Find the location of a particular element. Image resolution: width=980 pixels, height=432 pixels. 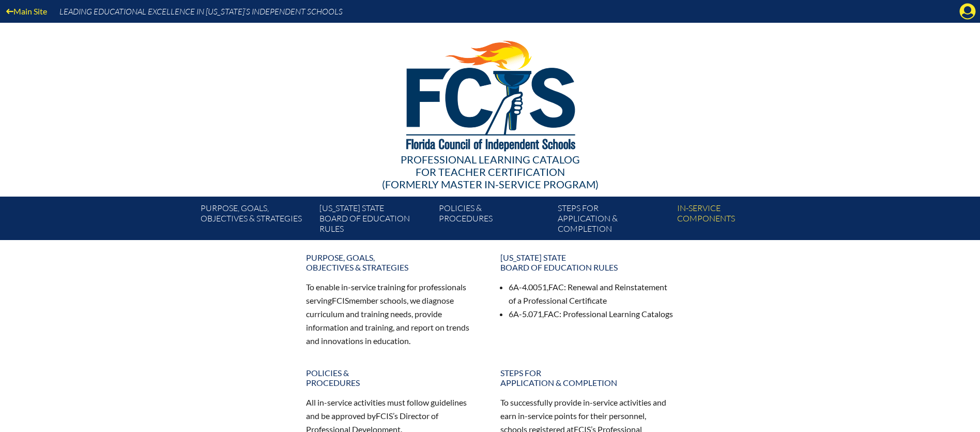

a: In-servicecomponents is located at coordinates (732, 220).